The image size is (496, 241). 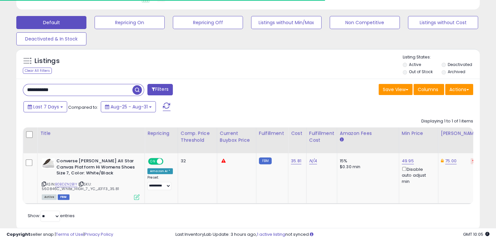 I want to click on span: 2025-09-8 10:05 GMT, so click(x=476, y=234).